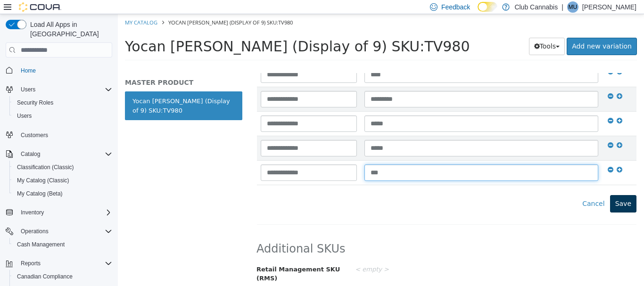 This screenshot has width=644, height=286. What do you see at coordinates (24, 116) in the screenshot?
I see `a: Users` at bounding box center [24, 116].